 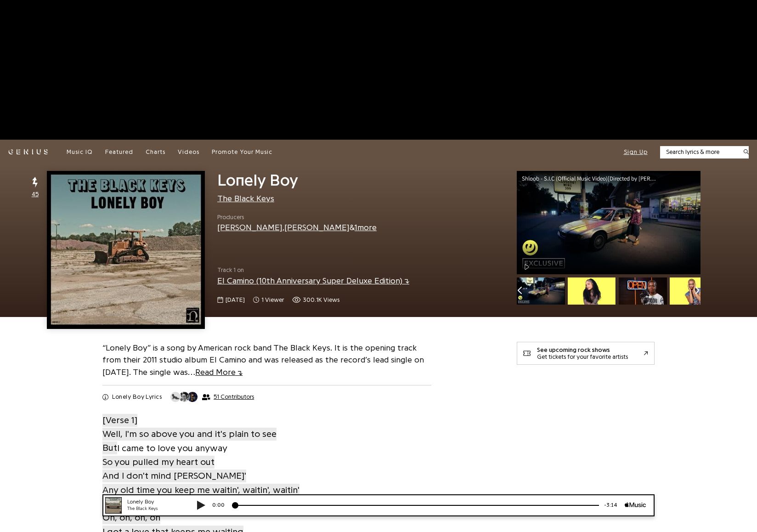 What do you see at coordinates (189, 434) in the screenshot?
I see `span: Well, I'm so above you and it's plain to see` at bounding box center [189, 434].